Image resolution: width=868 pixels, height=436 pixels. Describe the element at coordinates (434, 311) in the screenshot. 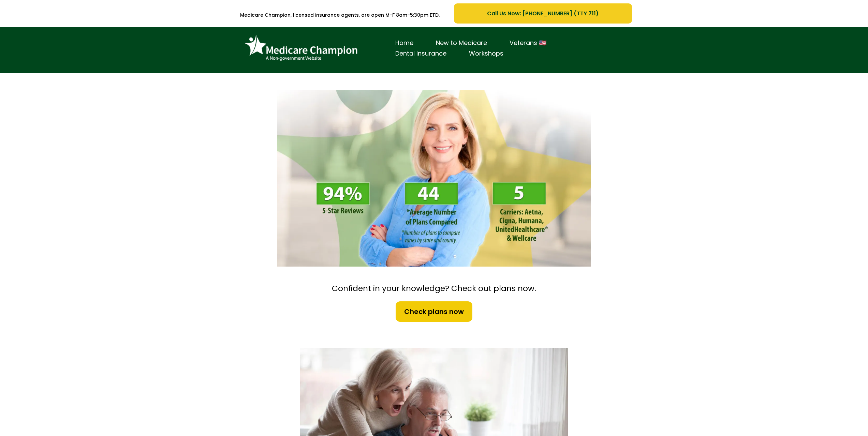

I see `a: Check plans now` at that location.